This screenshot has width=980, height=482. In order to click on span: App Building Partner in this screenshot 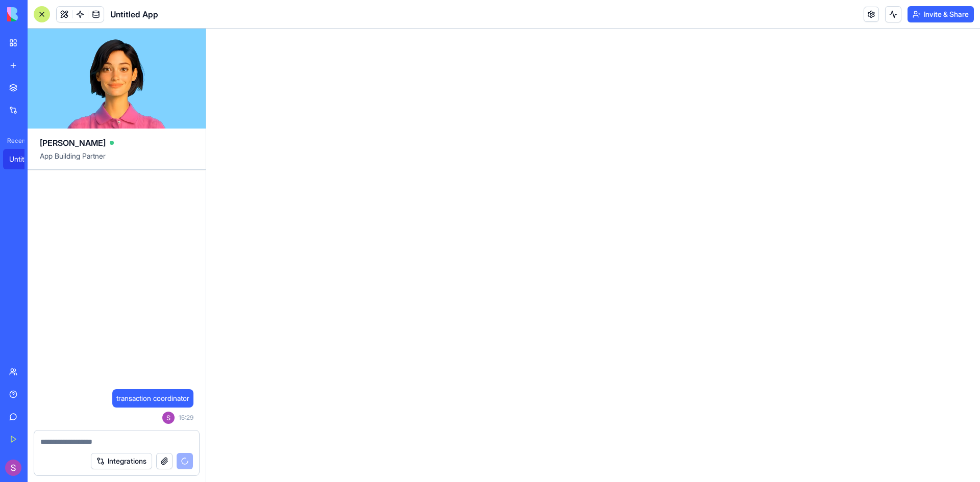, I will do `click(116, 160)`.